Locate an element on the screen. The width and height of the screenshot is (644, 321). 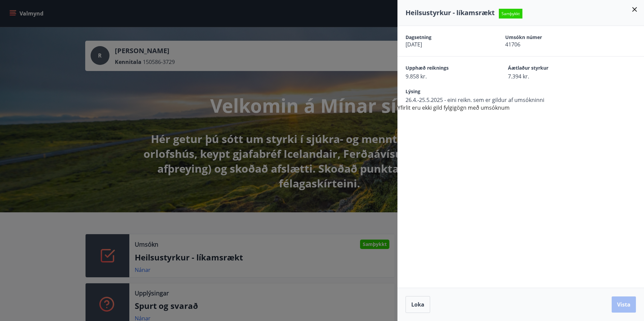
span: Umsókn númer is located at coordinates (544, 38).